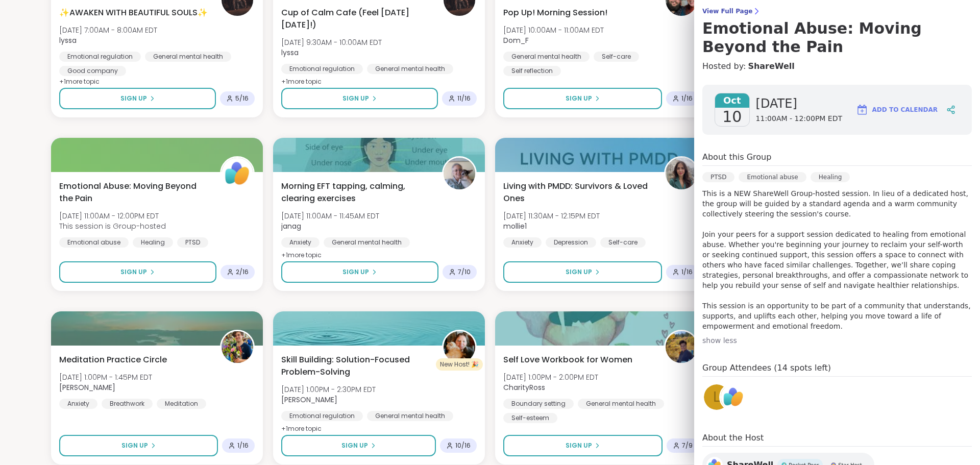  What do you see at coordinates (524, 388) in the screenshot?
I see `b: CharityRoss` at bounding box center [524, 388].